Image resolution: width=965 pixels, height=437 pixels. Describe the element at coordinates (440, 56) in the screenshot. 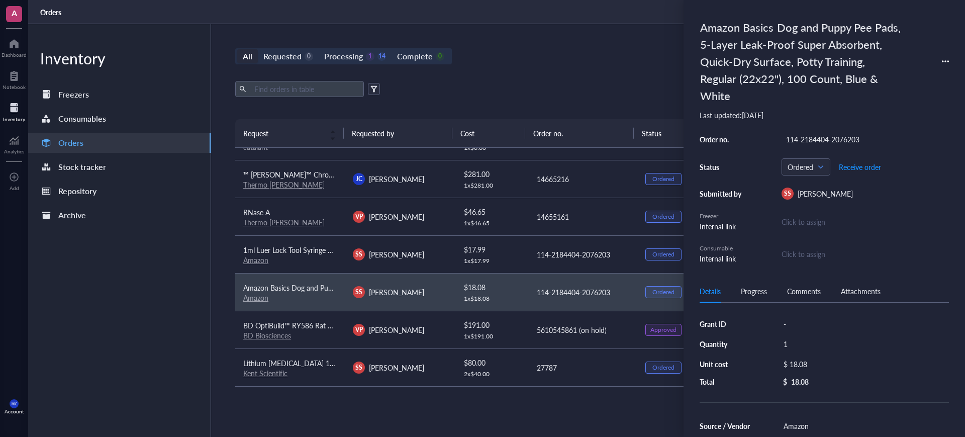

I see `div: 0` at that location.